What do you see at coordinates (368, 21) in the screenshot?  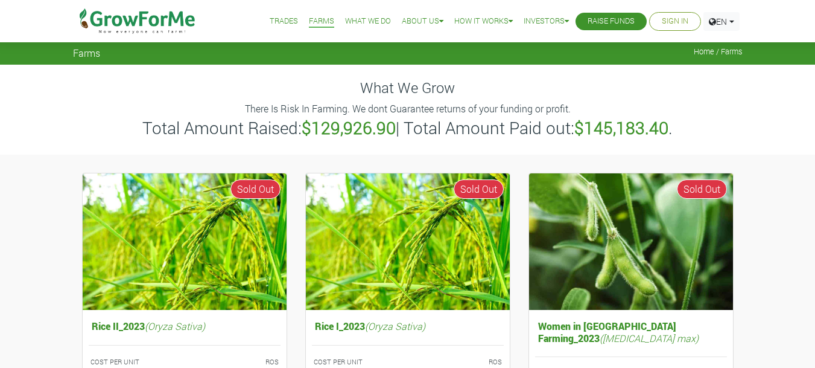 I see `a: What We Do` at bounding box center [368, 21].